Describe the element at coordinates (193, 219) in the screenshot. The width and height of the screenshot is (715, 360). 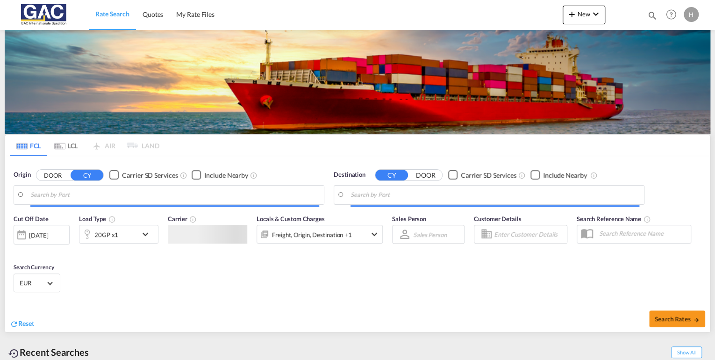
I see `md-icon: The selected Trucker/Carrierwill be displayed in the rate results If the rates are from another f...` at that location.